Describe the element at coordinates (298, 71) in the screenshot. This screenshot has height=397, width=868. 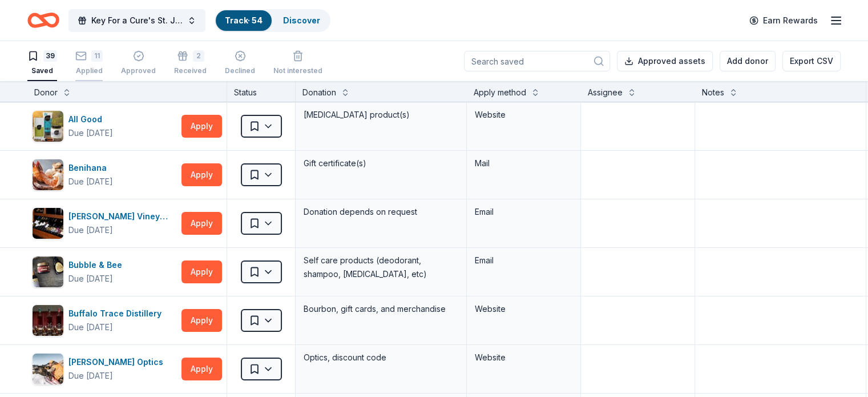
I see `div: Not interested` at that location.